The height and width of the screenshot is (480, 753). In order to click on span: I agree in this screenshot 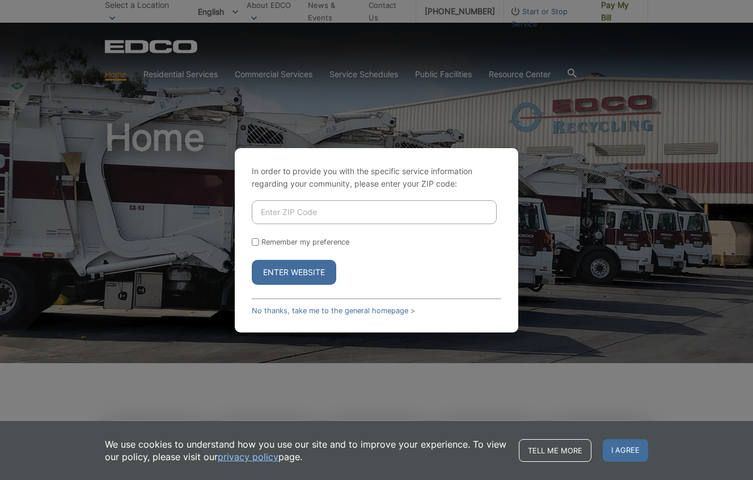, I will do `click(626, 450)`.